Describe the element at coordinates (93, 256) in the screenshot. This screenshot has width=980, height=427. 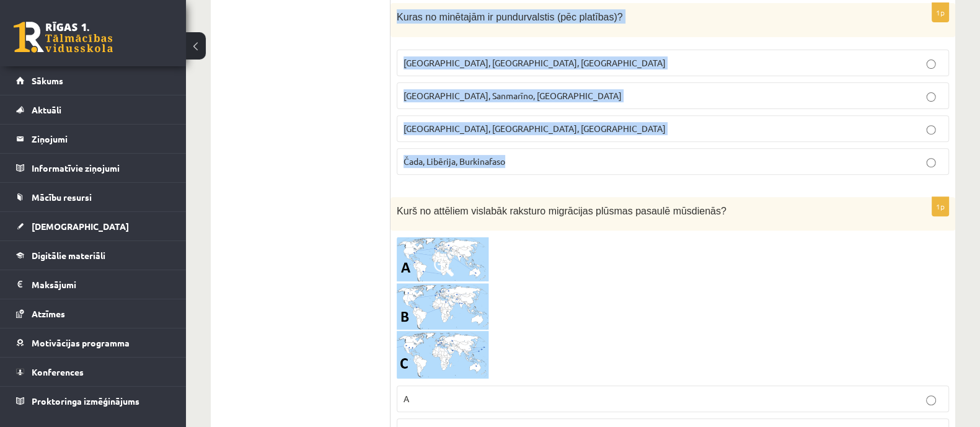
I see `a: Digitālie materiāli` at that location.